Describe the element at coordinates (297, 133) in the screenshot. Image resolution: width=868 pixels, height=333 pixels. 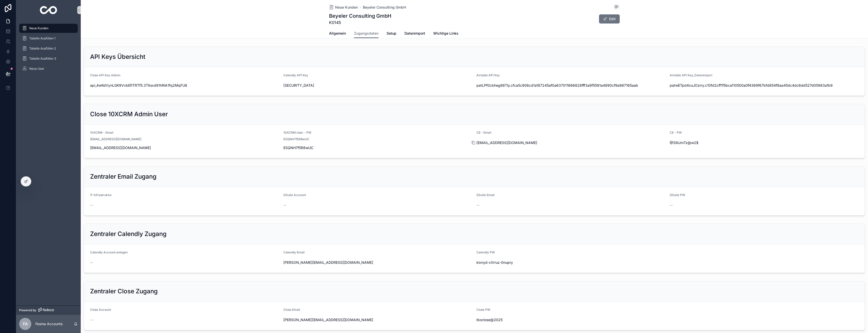
I see `span: 10XCRM User - PW` at that location.